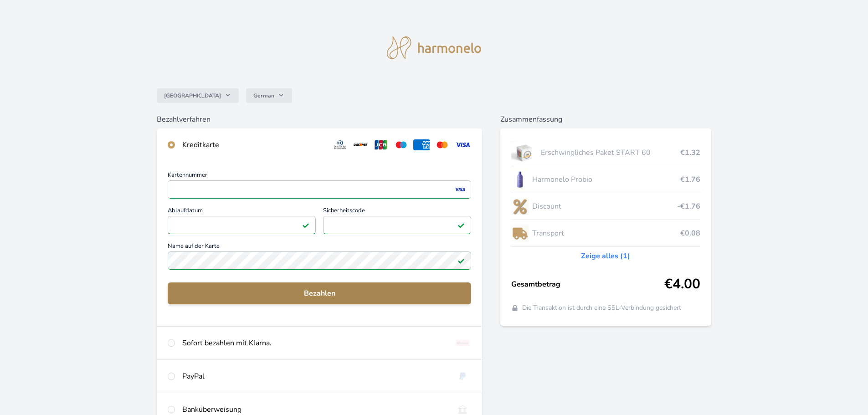 Image resolution: width=868 pixels, height=415 pixels. What do you see at coordinates (314, 410) in the screenshot?
I see `div: Banküberweisung` at bounding box center [314, 410].